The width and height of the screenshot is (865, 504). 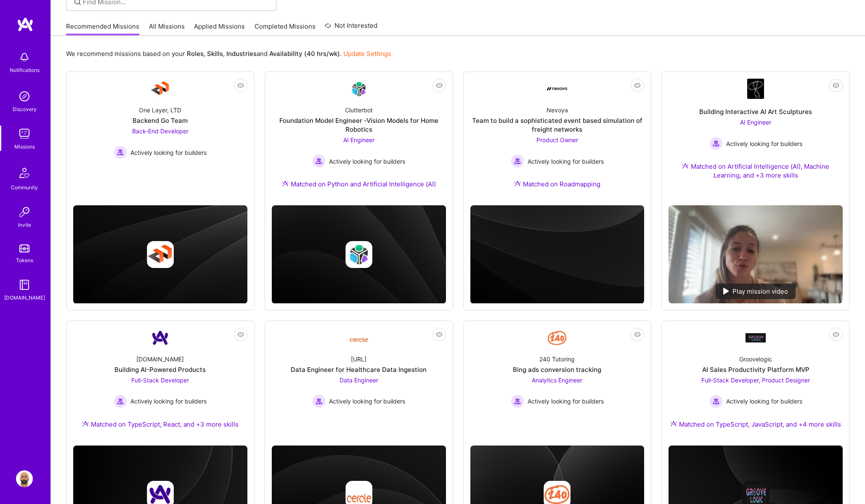 I want to click on div: Matched on TypeScript, JavaScript, and +4 more skills, so click(x=756, y=424).